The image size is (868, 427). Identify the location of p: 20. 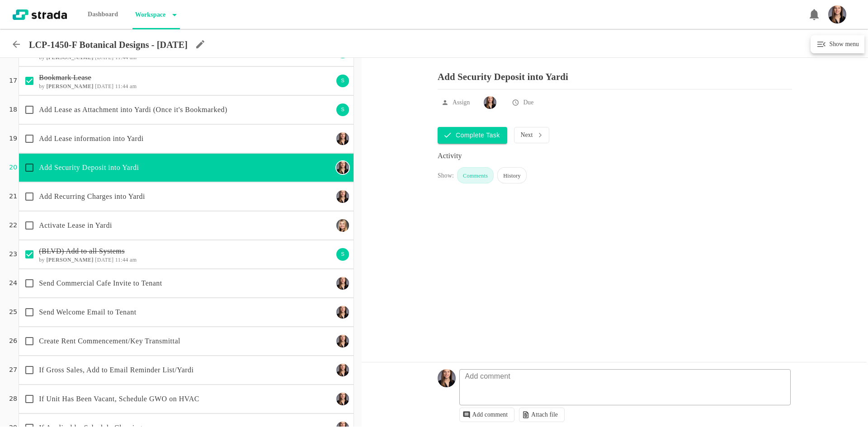
(13, 168).